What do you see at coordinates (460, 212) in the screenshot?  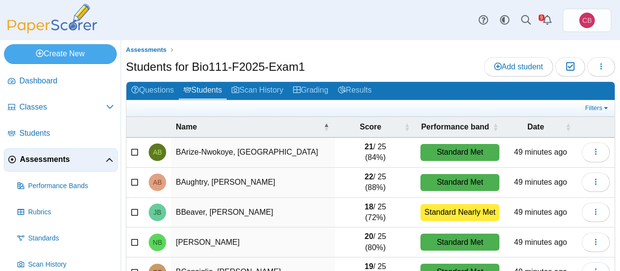 I see `div: Standard Nearly Met` at bounding box center [460, 212].